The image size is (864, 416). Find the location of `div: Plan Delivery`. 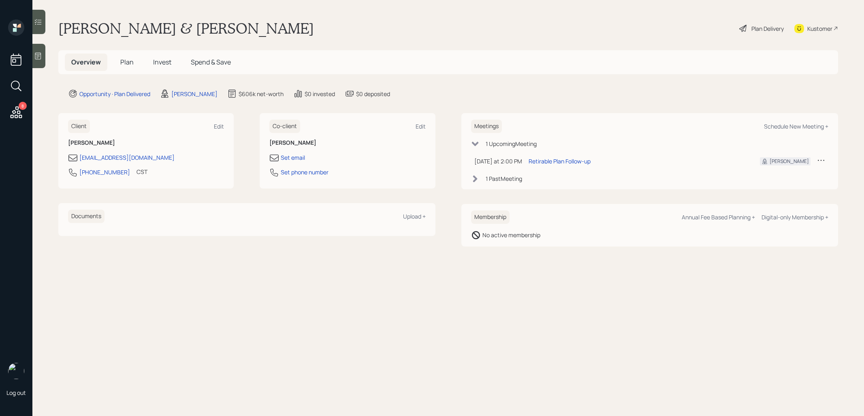

div: Plan Delivery is located at coordinates (768, 28).